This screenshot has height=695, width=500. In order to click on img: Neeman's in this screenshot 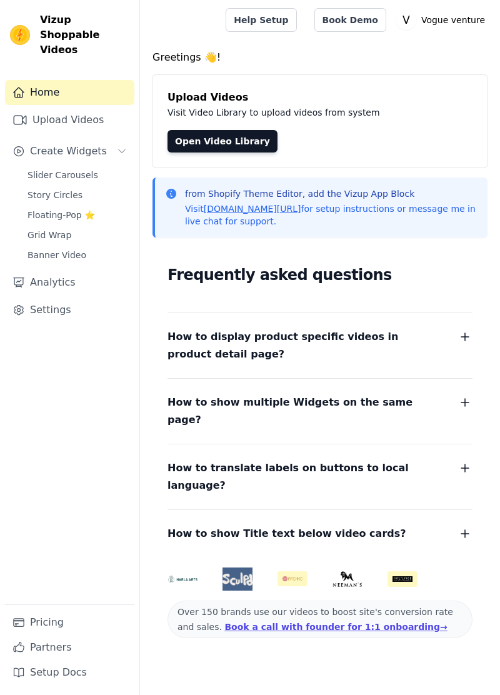, I will do `click(347, 579)`.